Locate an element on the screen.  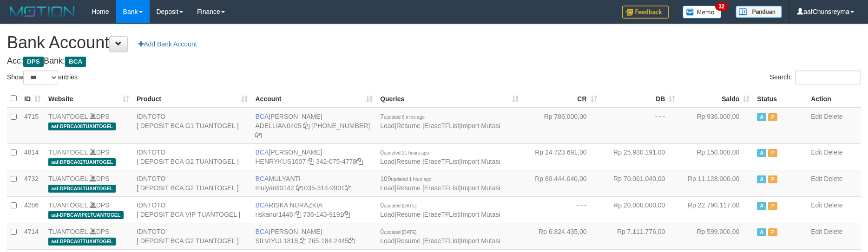
span: aaf-DPBCA04TUANTOGEL is located at coordinates (82, 189).